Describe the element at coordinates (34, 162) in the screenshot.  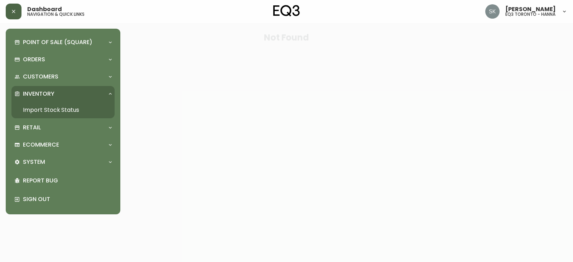
I see `p: System` at that location.